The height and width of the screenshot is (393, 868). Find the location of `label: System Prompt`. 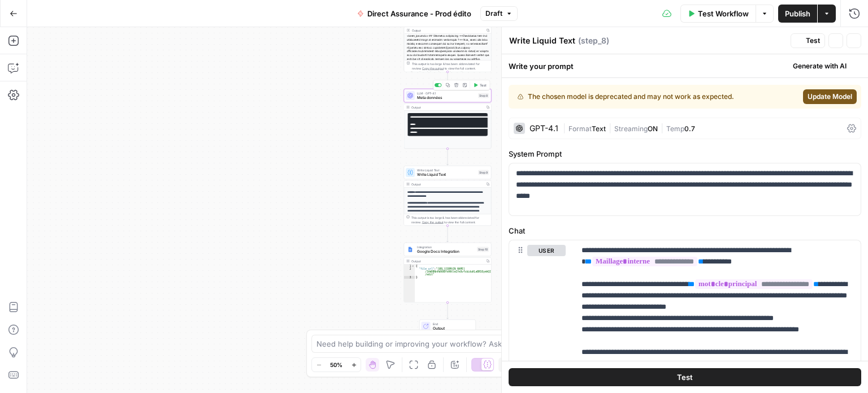

label: System Prompt is located at coordinates (685, 154).